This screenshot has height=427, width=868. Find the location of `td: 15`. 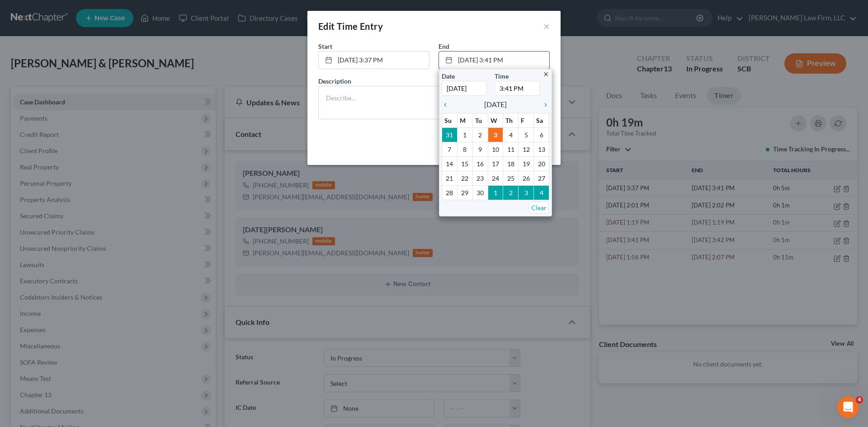

td: 15 is located at coordinates (465, 163).